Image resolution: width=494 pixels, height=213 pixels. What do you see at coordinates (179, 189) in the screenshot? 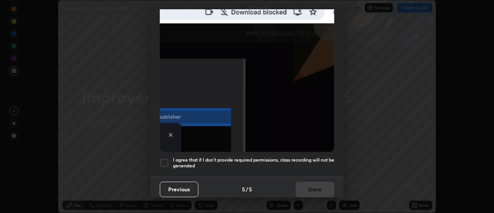
I see `button: Previous` at bounding box center [179, 189].